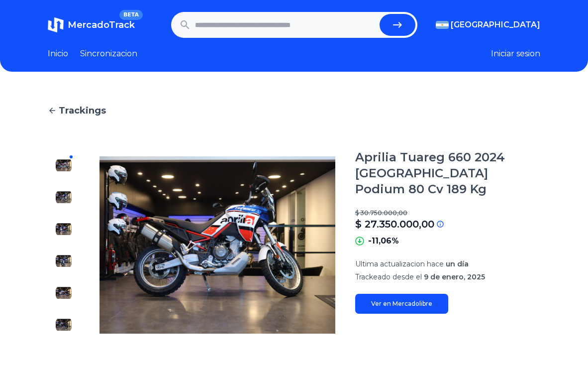 The width and height of the screenshot is (588, 373). What do you see at coordinates (400, 264) in the screenshot?
I see `span: Ultima actualizacion hace` at bounding box center [400, 264].